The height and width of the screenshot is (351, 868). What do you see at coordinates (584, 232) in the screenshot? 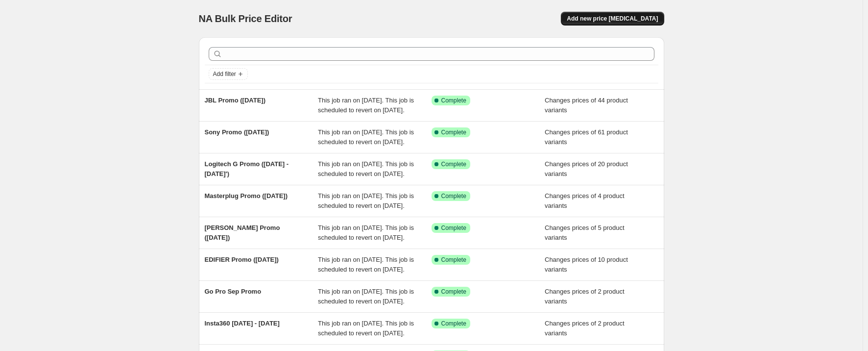
I see `span: Changes prices of 5 product variants` at bounding box center [584, 232].